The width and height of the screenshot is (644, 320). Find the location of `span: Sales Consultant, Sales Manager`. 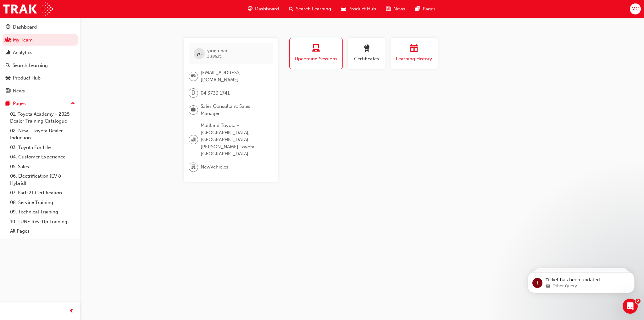

span: Sales Consultant, Sales Manager is located at coordinates (234, 110).